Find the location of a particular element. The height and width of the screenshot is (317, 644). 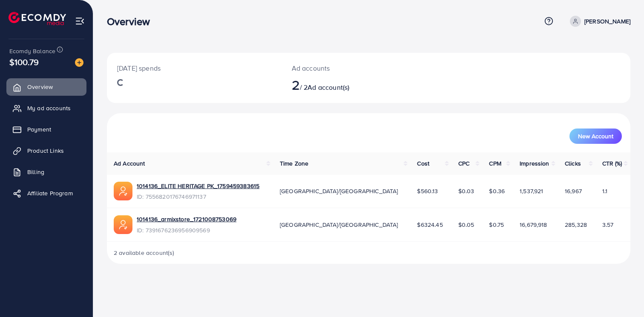

span: Clicks is located at coordinates (572, 163).